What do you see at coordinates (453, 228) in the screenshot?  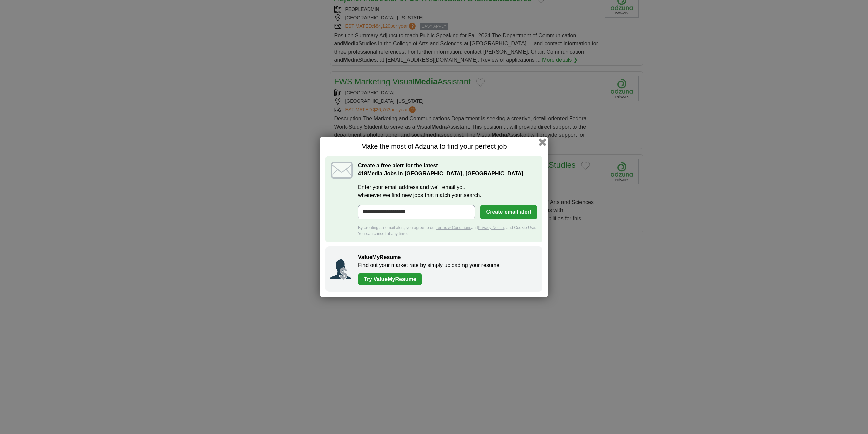 I see `a: Terms & Conditions` at bounding box center [453, 228].